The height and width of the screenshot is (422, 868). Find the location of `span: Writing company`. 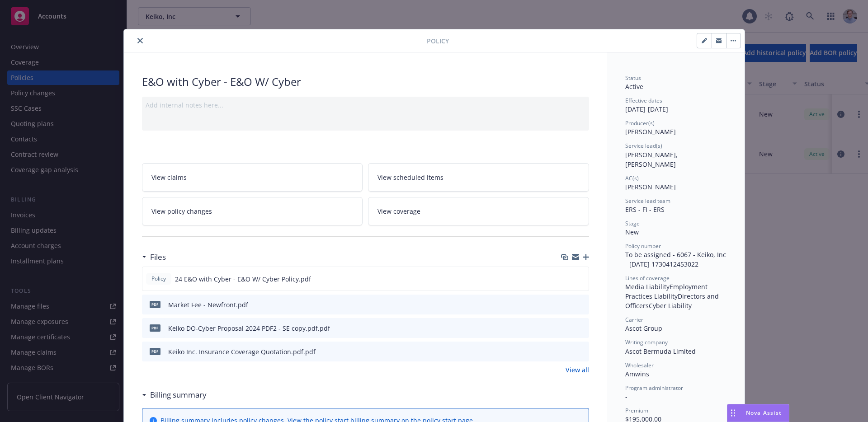

span: Writing company is located at coordinates (647, 342).